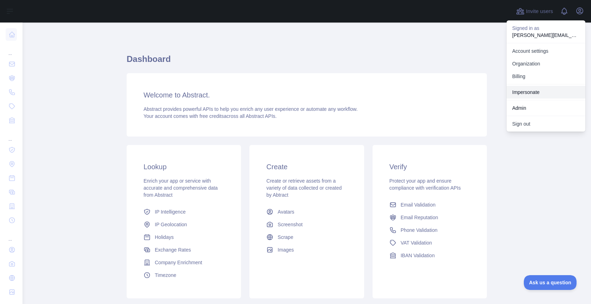 Image resolution: width=591 pixels, height=304 pixels. Describe the element at coordinates (178, 262) in the screenshot. I see `span: Company Enrichment` at that location.